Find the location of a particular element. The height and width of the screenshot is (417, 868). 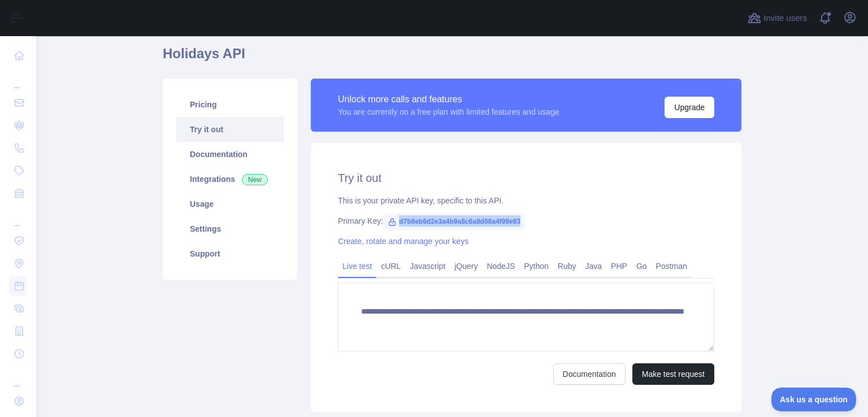

button: Invite users is located at coordinates (777, 18).